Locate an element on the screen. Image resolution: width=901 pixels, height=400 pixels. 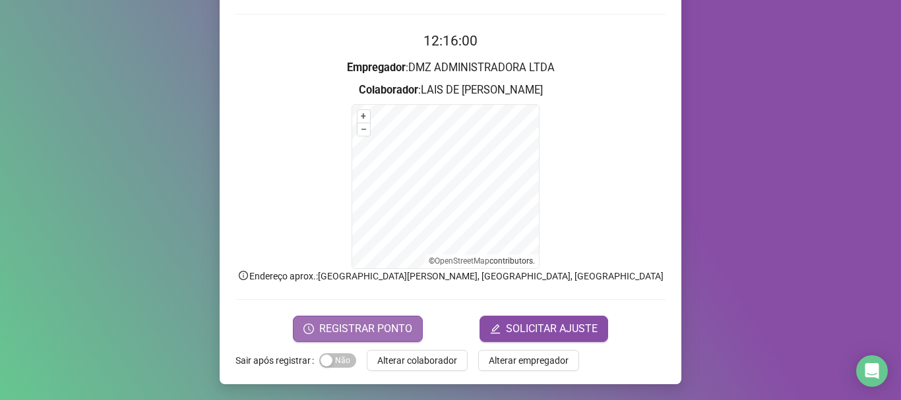
button: Alterar empregador is located at coordinates (528, 361).